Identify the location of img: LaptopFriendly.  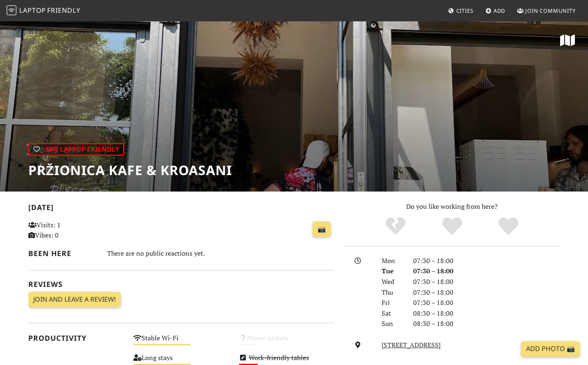
(11, 10).